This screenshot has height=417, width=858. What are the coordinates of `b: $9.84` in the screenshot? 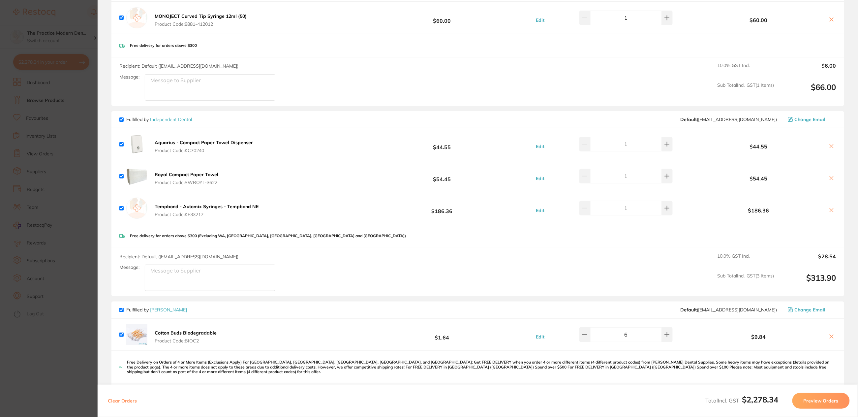 It's located at (759, 337).